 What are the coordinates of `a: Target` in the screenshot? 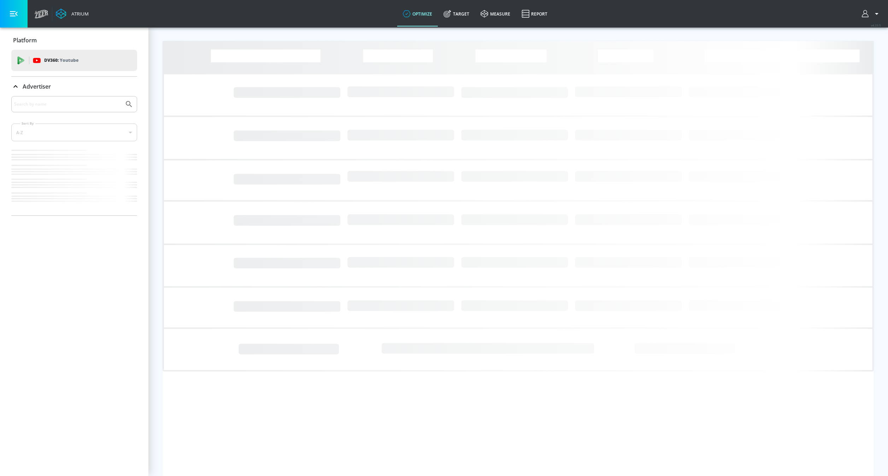 It's located at (456, 14).